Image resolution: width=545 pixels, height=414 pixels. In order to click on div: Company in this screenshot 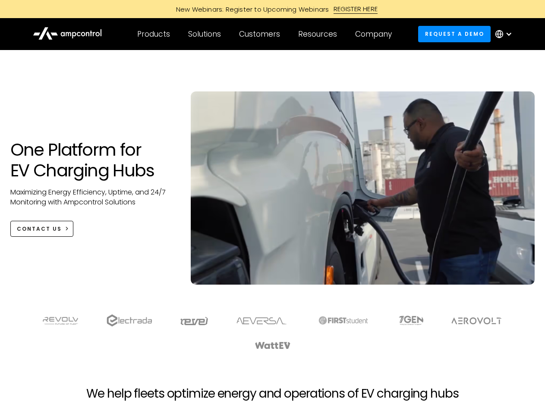, I will do `click(373, 34)`.